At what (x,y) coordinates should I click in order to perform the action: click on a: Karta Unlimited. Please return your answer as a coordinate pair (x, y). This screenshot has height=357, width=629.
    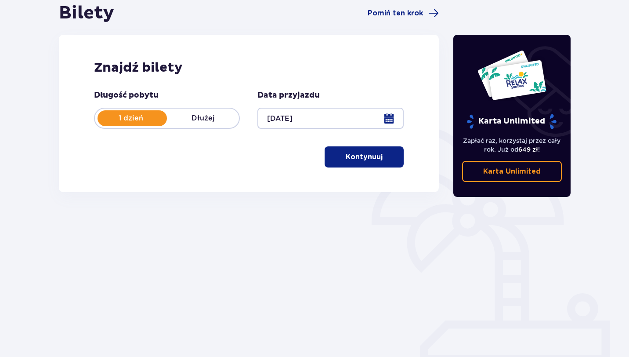
    Looking at the image, I should click on (512, 171).